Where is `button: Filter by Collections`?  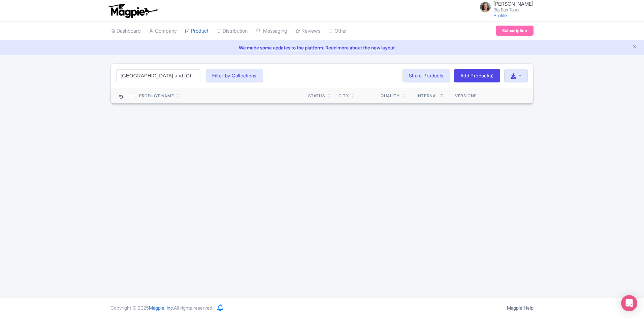 button: Filter by Collections is located at coordinates (235, 76).